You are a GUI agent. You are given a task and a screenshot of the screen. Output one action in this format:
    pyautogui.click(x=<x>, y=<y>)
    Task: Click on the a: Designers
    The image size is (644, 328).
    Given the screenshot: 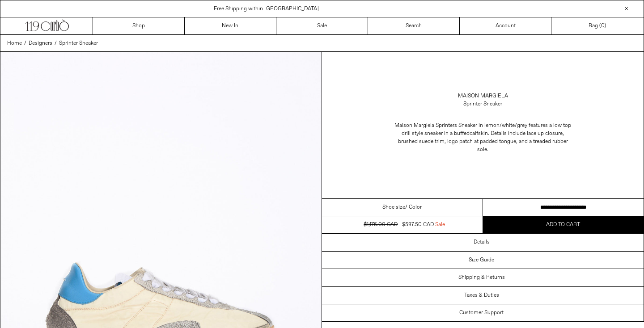 What is the action you would take?
    pyautogui.click(x=40, y=43)
    